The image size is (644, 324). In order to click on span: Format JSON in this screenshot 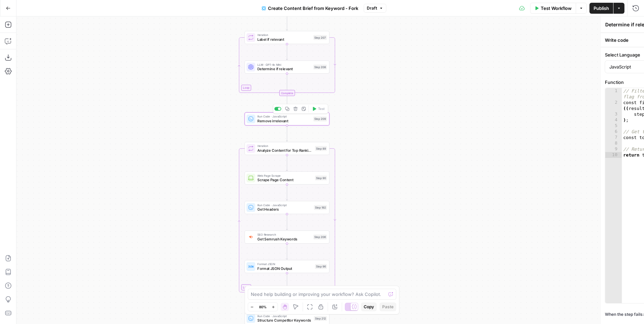, I will do `click(285, 264)`.